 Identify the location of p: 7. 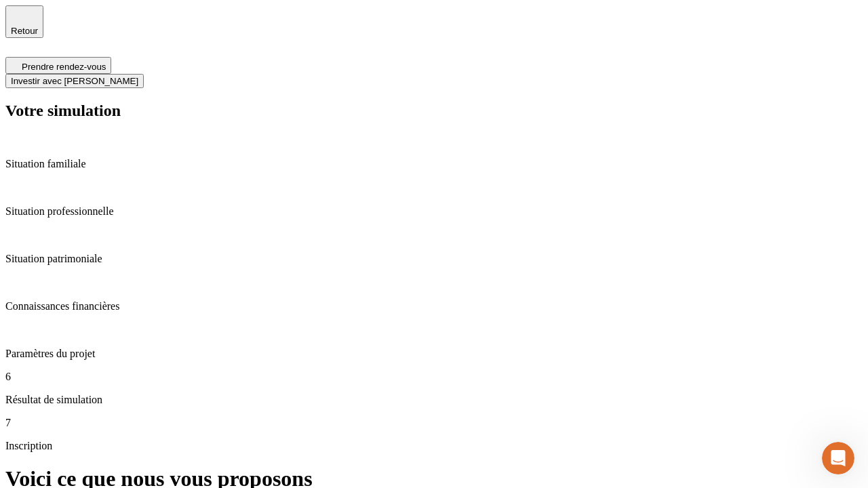
(434, 423).